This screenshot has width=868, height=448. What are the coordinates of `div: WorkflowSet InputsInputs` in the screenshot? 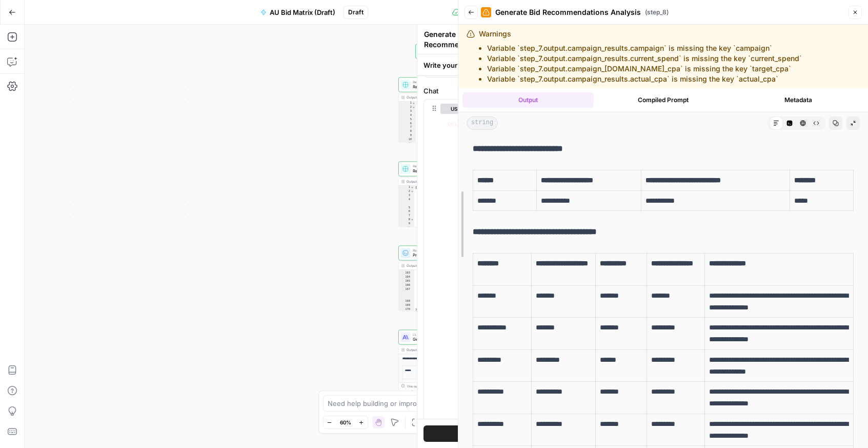 It's located at (446, 52).